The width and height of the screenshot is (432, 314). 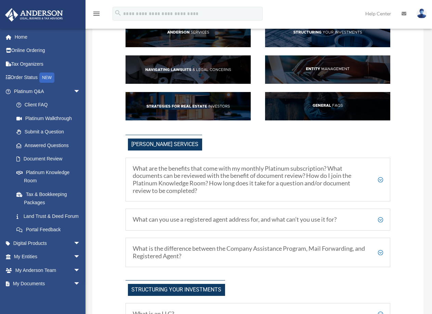 What do you see at coordinates (48, 297) in the screenshot?
I see `a: Online Learningarrow_drop_down` at bounding box center [48, 297].